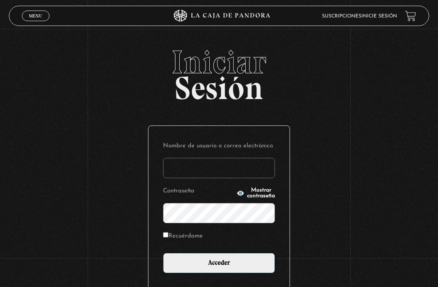 The height and width of the screenshot is (287, 438). Describe the element at coordinates (255, 193) in the screenshot. I see `button: Mostrar contraseña` at that location.